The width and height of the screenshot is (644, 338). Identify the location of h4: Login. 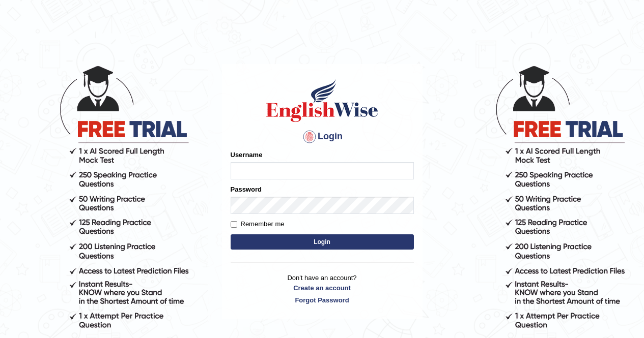
(322, 137).